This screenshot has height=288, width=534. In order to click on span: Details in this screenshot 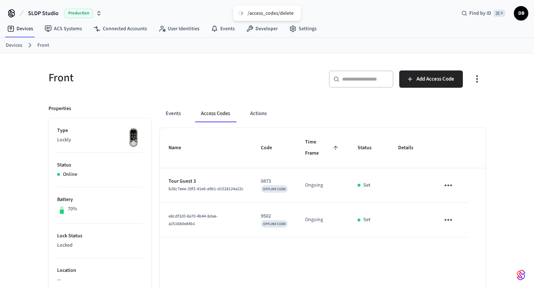, I will do `click(410, 148)`.